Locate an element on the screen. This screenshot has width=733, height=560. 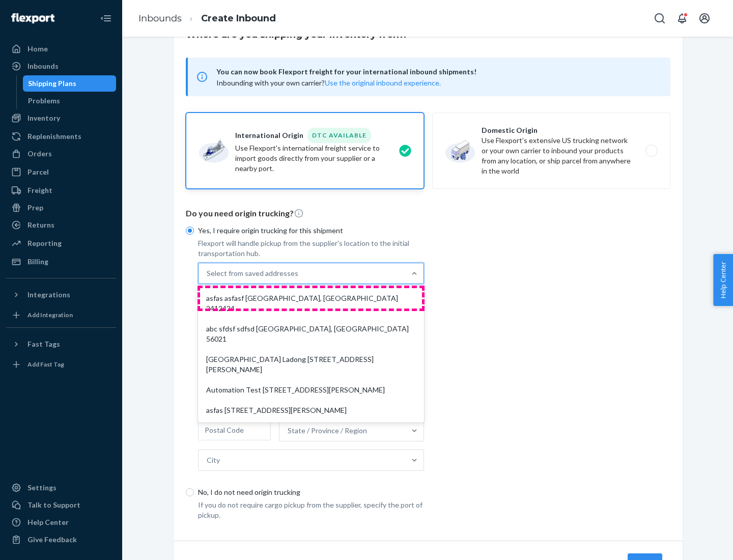
p: Flexport will handle pickup from the supplier's location to the initial transportation hub. is located at coordinates (311, 248).